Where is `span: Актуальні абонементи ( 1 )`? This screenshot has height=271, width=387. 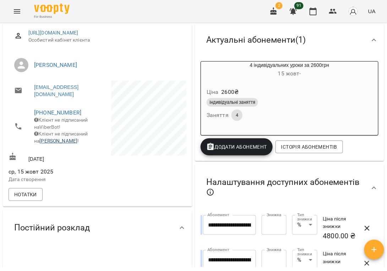 span: Актуальні абонементи ( 1 ) is located at coordinates (256, 40).